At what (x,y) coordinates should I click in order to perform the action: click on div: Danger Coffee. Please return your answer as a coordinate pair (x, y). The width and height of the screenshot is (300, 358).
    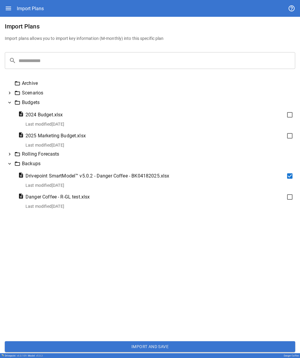
    Looking at the image, I should click on (291, 356).